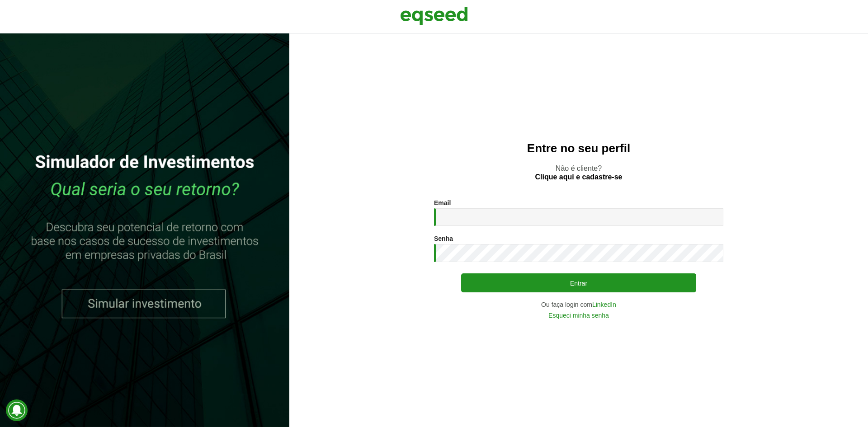 The image size is (868, 427). What do you see at coordinates (579, 178) in the screenshot?
I see `a: Clique aqui e cadastre-se` at bounding box center [579, 178].